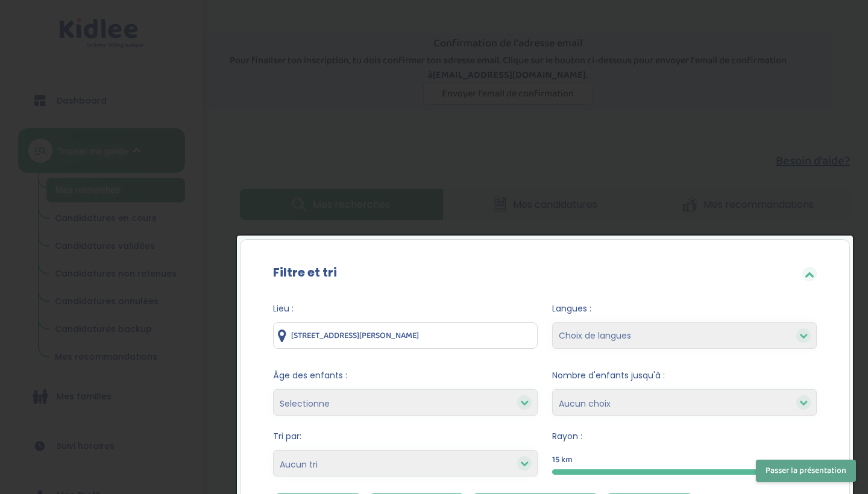 The width and height of the screenshot is (868, 494). What do you see at coordinates (405, 375) in the screenshot?
I see `span: Âge des enfants :` at bounding box center [405, 375].